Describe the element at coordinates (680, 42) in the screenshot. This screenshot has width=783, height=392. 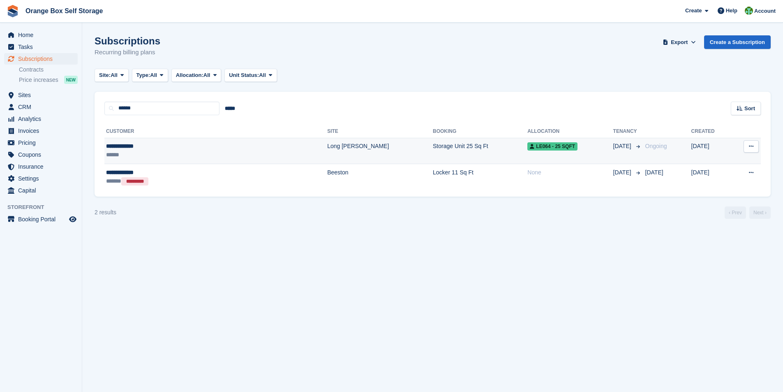
I see `button: Export` at that location.